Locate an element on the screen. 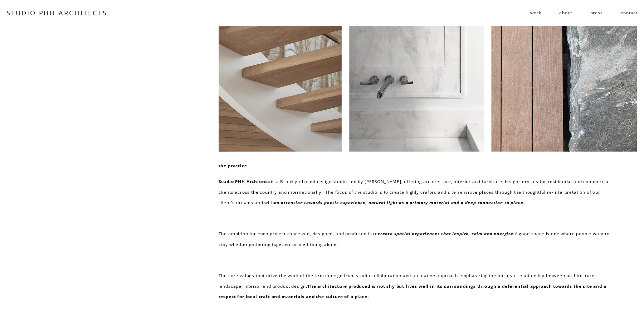  span: work is located at coordinates (535, 13).